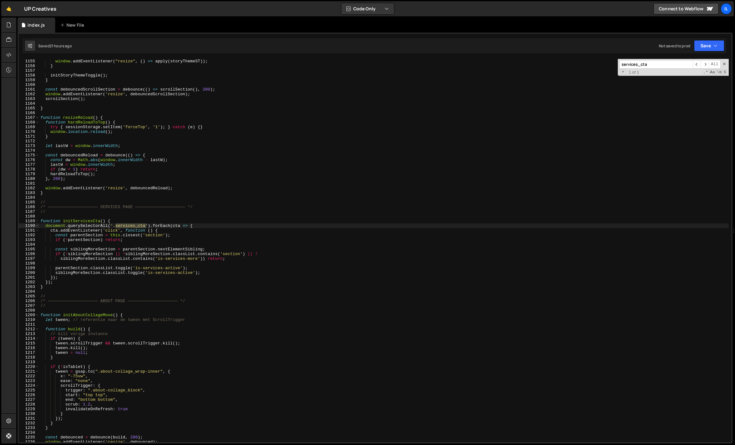 The image size is (735, 445). I want to click on div: 1191, so click(29, 230).